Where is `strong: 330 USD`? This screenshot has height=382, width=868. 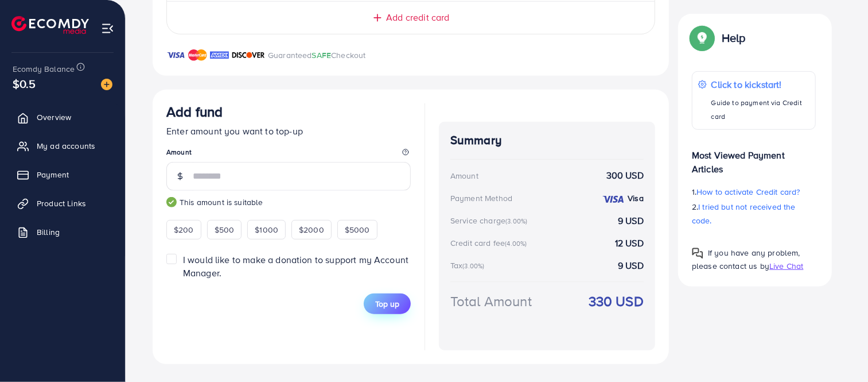
strong: 330 USD is located at coordinates (617, 301).